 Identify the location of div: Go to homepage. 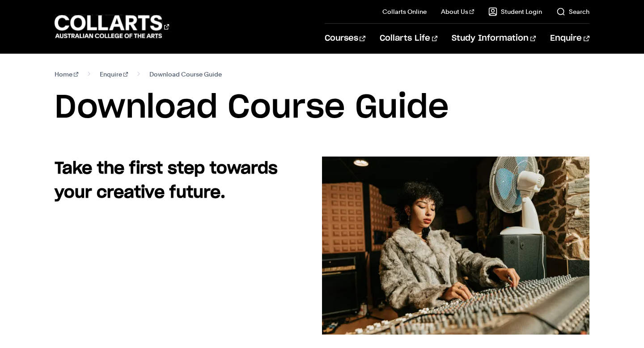
(112, 27).